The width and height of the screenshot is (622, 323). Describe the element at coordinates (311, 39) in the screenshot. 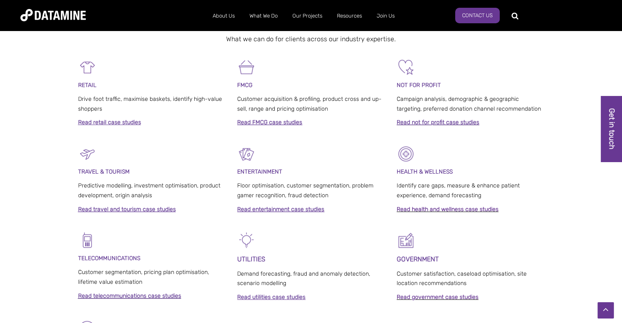

I see `span: What we can do for clients across our industry expertise.` at that location.